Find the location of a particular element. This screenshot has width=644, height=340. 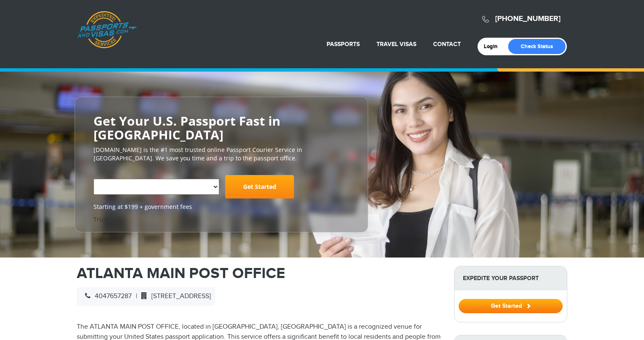

span: 4047657287 is located at coordinates (106, 296).